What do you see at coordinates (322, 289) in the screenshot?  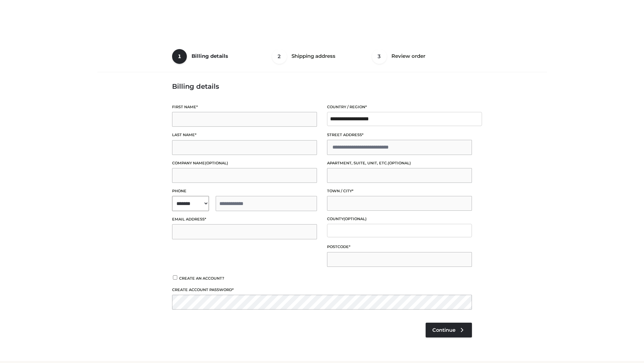 I see `label: Create account password` at bounding box center [322, 289].